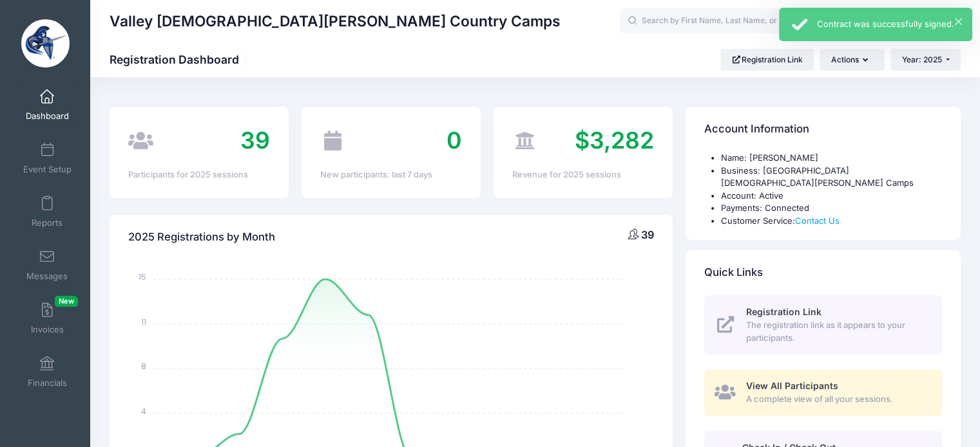  What do you see at coordinates (144, 411) in the screenshot?
I see `tspan: 4` at bounding box center [144, 411].